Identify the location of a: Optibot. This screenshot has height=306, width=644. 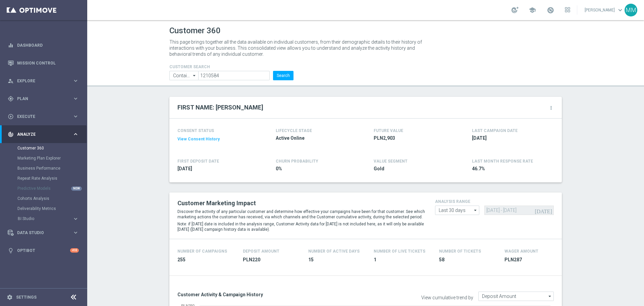
(44, 250).